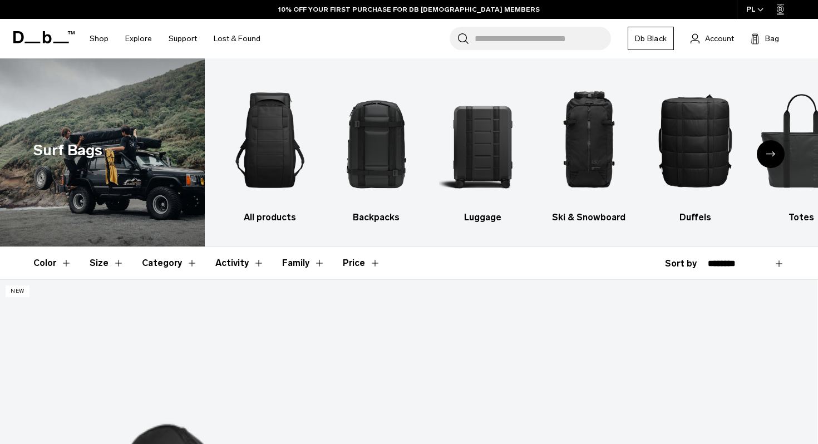 Image resolution: width=818 pixels, height=444 pixels. Describe the element at coordinates (139, 38) in the screenshot. I see `a: Explore` at that location.